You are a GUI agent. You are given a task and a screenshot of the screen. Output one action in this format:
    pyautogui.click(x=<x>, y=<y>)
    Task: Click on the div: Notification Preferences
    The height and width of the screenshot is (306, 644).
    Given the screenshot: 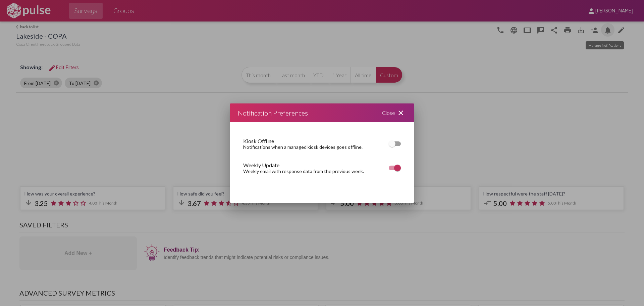 What is the action you would take?
    pyautogui.click(x=273, y=113)
    